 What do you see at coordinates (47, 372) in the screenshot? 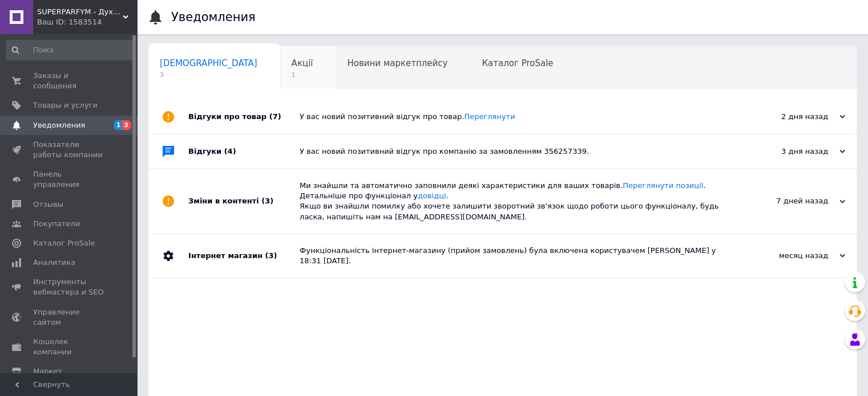
I see `span: Маркет` at bounding box center [47, 372].